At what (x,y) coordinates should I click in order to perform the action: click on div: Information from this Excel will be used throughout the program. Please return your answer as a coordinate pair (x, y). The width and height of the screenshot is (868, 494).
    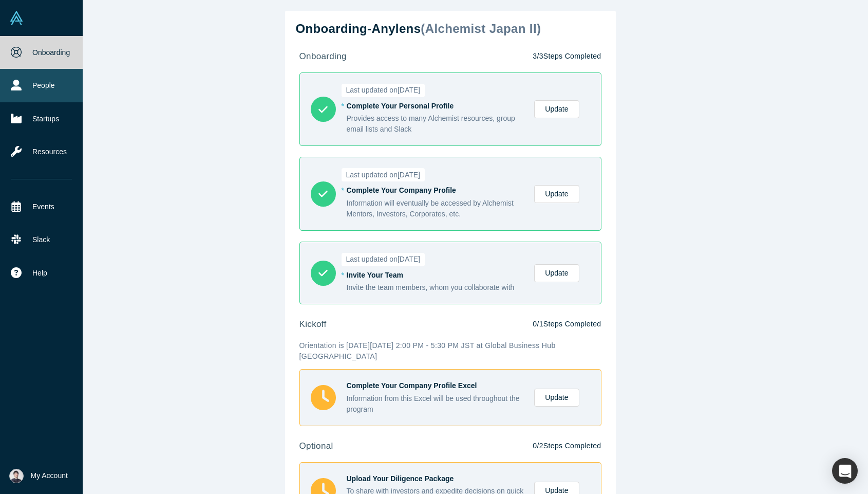
    Looking at the image, I should click on (435, 404).